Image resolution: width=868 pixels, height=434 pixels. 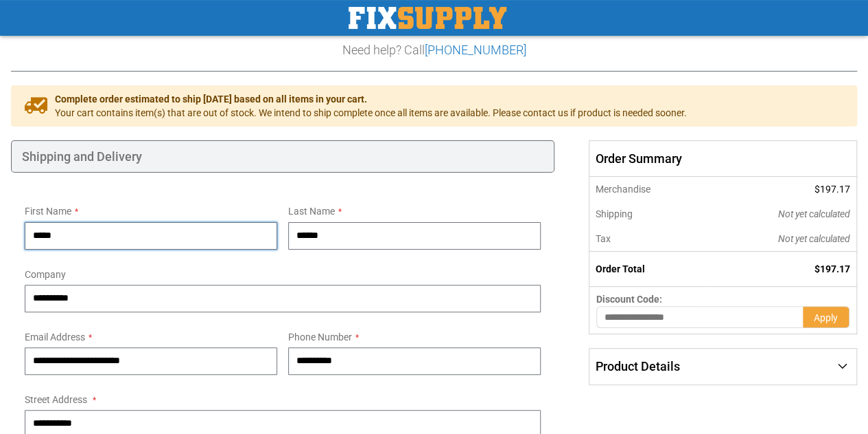 What do you see at coordinates (312, 211) in the screenshot?
I see `span: Last Name` at bounding box center [312, 211].